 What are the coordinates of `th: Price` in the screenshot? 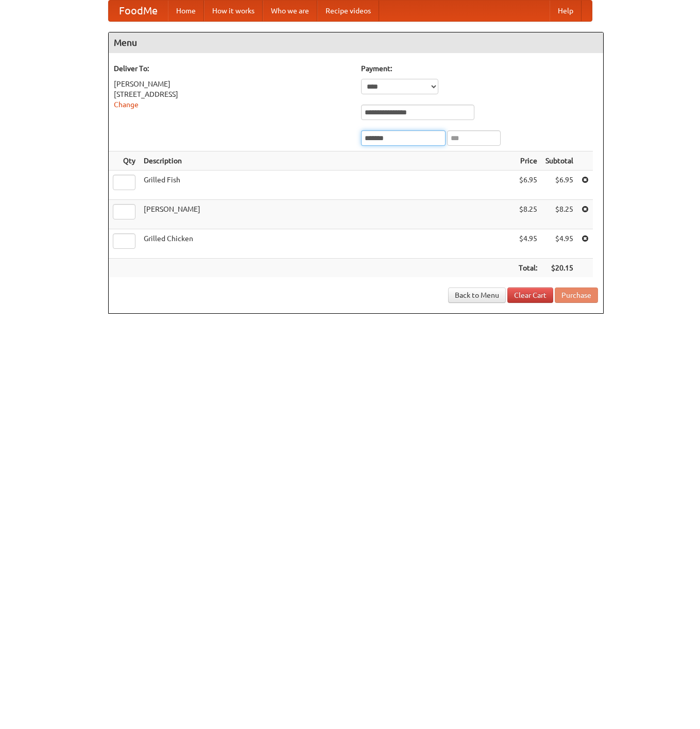 It's located at (528, 161).